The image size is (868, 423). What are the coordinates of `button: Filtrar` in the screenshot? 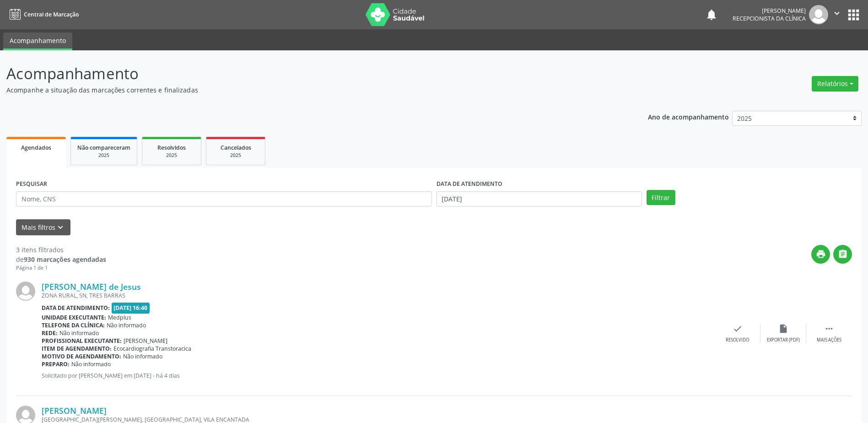 It's located at (661, 198).